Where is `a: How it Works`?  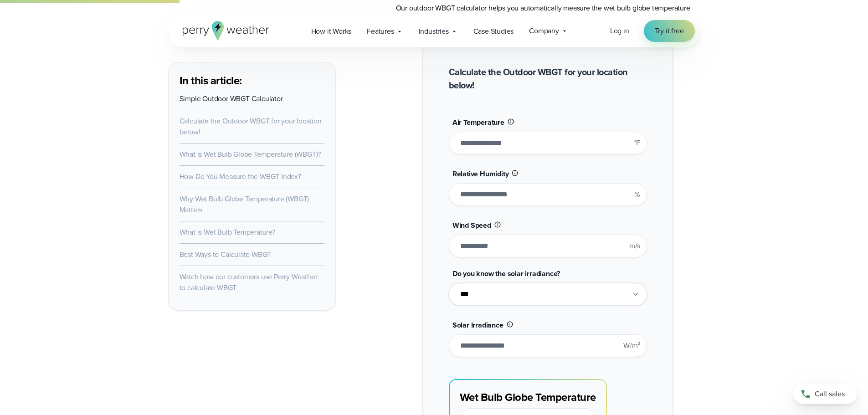 a: How it Works is located at coordinates (331, 31).